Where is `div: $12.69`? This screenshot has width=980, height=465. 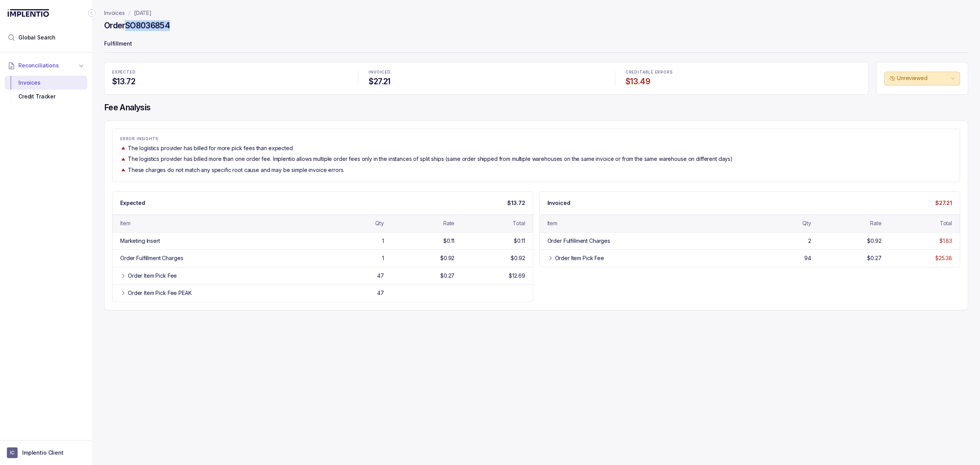 div: $12.69 is located at coordinates (517, 276).